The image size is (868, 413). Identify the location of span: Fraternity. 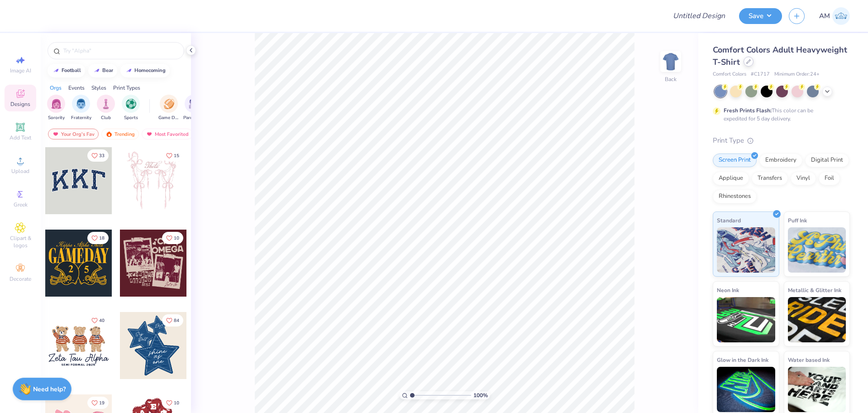
(81, 118).